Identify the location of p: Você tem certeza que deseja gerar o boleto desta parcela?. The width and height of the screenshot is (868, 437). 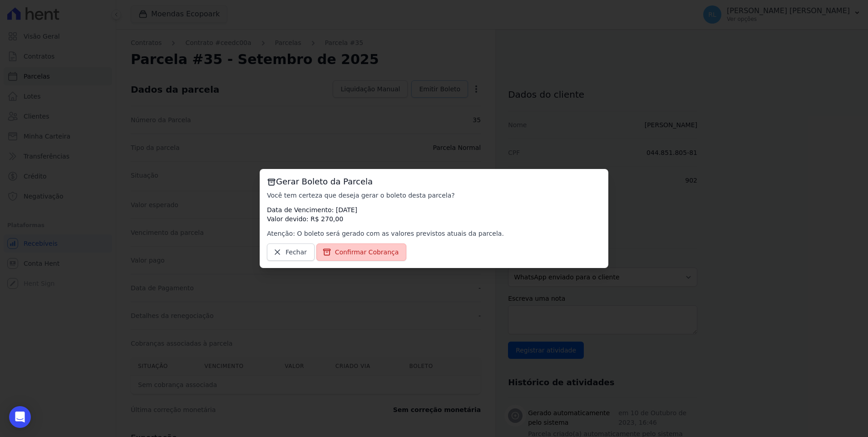
(434, 195).